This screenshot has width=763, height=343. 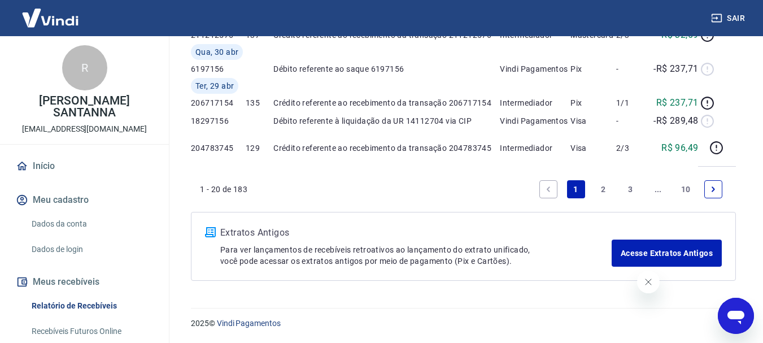 I want to click on span: Ter, 29 abr, so click(x=214, y=86).